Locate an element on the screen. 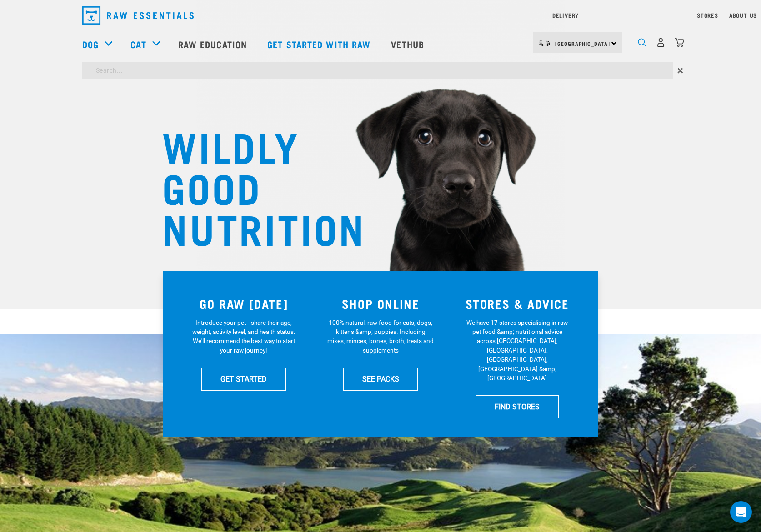 The image size is (761, 532). a: Stores is located at coordinates (707, 15).